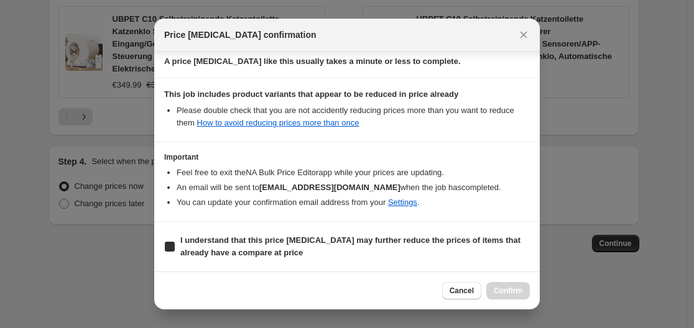 The width and height of the screenshot is (694, 328). I want to click on li: You can update your confirmation email address from your ., so click(353, 203).